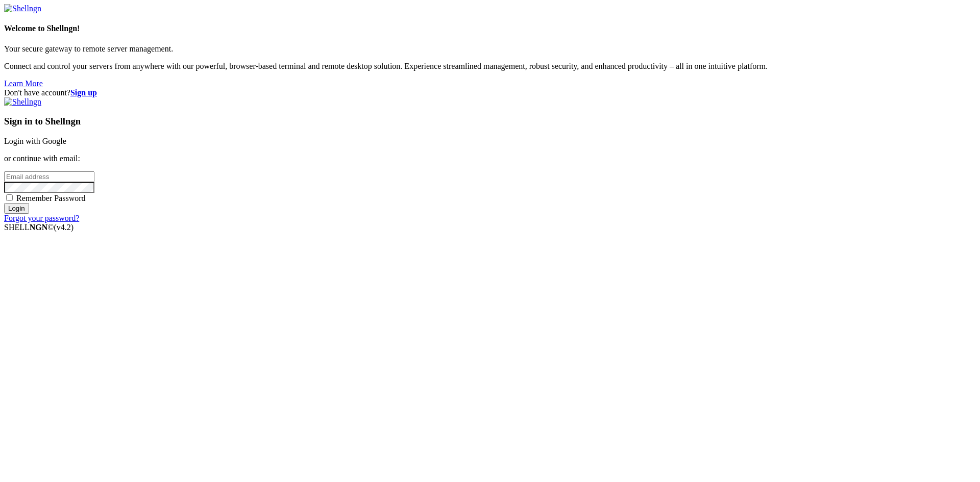 This screenshot has height=482, width=980. What do you see at coordinates (490, 49) in the screenshot?
I see `p: Your secure gateway to remote server management.` at bounding box center [490, 49].